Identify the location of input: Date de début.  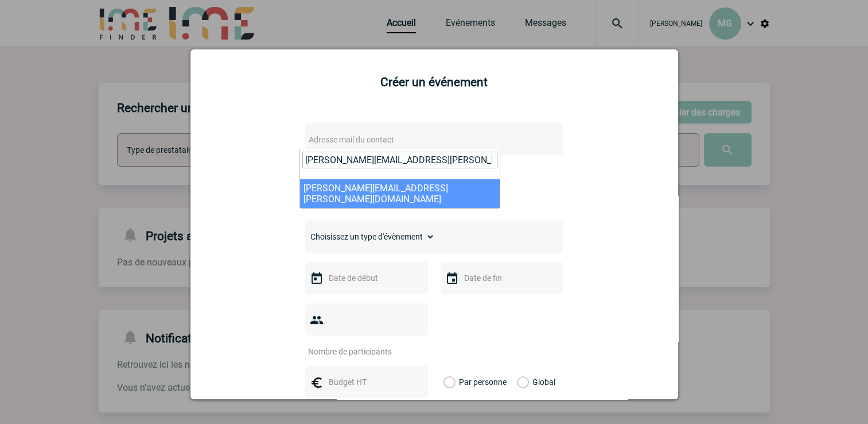
(365, 278).